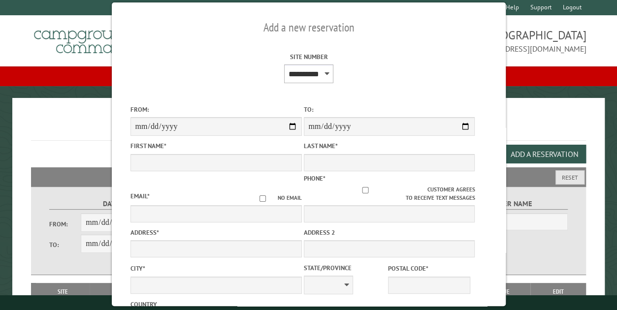 Image resolution: width=617 pixels, height=310 pixels. Describe the element at coordinates (344, 268) in the screenshot. I see `label: State/Province` at that location.